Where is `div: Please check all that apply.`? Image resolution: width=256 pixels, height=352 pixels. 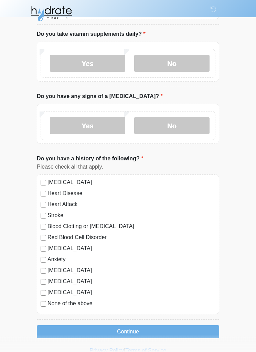
div: Please check all that apply. is located at coordinates (128, 167).